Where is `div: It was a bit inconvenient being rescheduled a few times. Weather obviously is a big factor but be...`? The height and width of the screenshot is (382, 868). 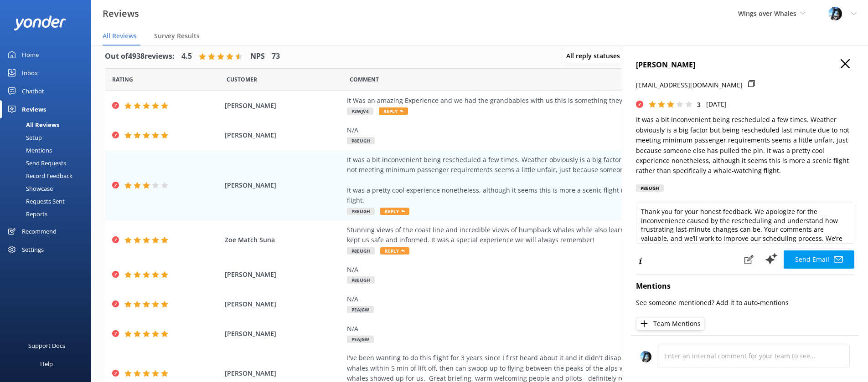
div: It was a bit inconvenient being rescheduled a few times. Weather obviously is a big factor but be... is located at coordinates (555, 180).